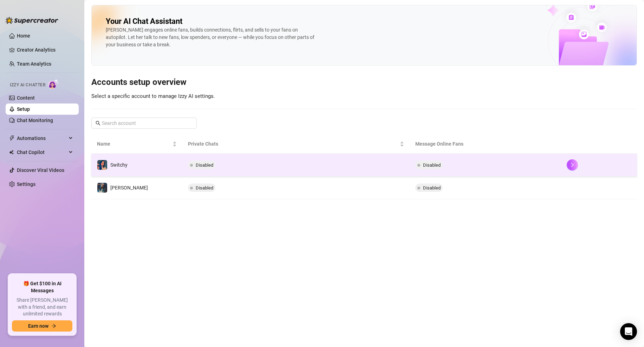  Describe the element at coordinates (134, 144) in the screenshot. I see `span: Name` at that location.